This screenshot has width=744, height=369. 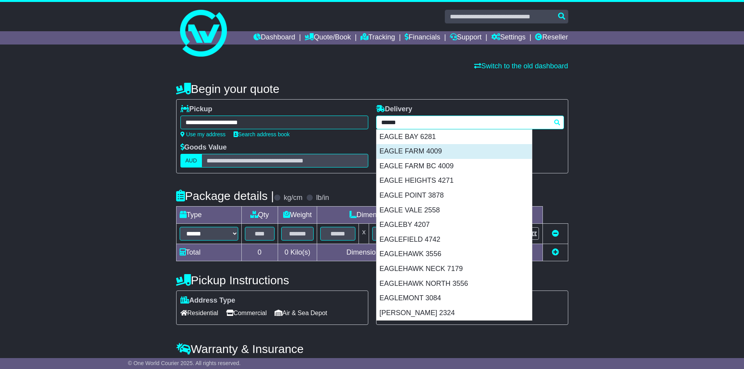 I want to click on a: Quote/Book, so click(x=328, y=38).